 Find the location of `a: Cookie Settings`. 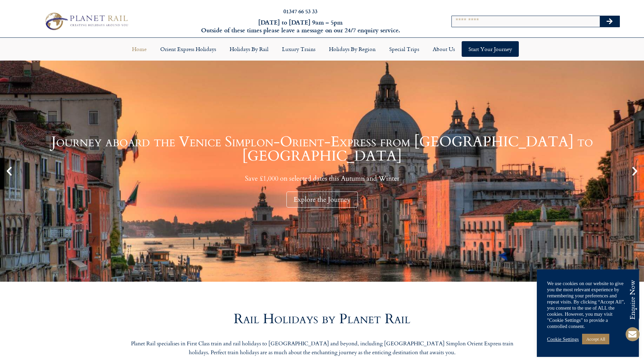

a: Cookie Settings is located at coordinates (563, 339).